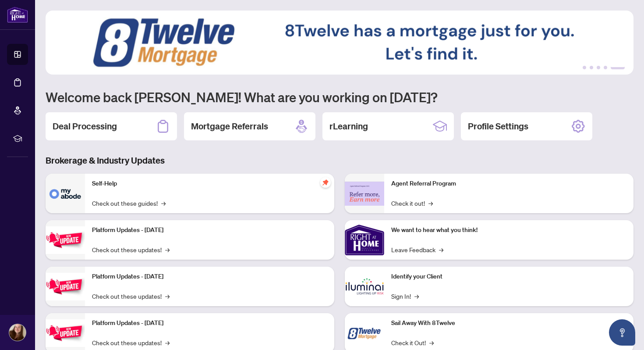 This screenshot has width=644, height=350. Describe the element at coordinates (349, 126) in the screenshot. I see `h2: rLearning` at that location.